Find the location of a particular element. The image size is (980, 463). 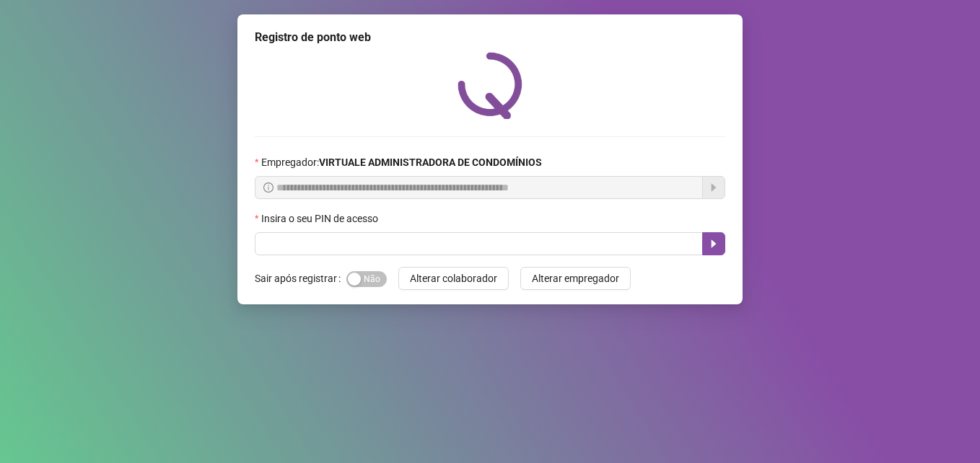

button: Alterar colaborador is located at coordinates (453, 278).